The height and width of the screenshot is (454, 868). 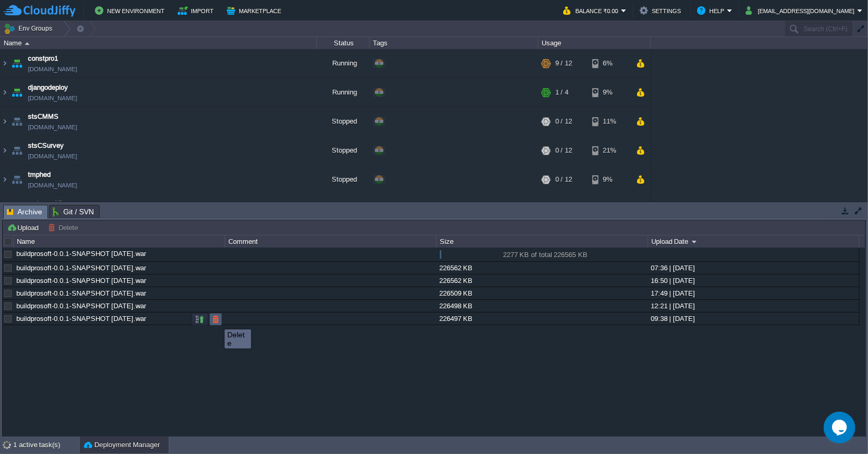 I want to click on div: 1 active task(s), so click(x=46, y=445).